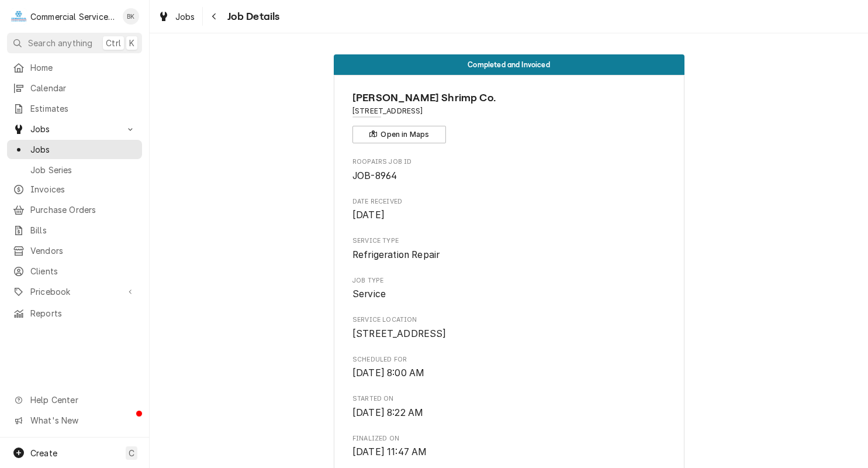 The height and width of the screenshot is (468, 868). Describe the element at coordinates (82, 399) in the screenshot. I see `span: Help Center` at that location.